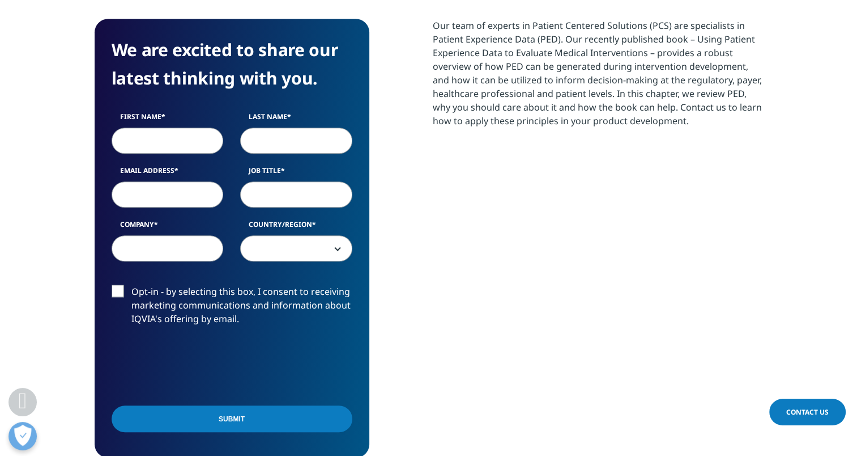  What do you see at coordinates (232, 308) in the screenshot?
I see `label: Opt-in - by selecting this box, I consent to receiving marketing communications and information a...` at bounding box center [232, 308].